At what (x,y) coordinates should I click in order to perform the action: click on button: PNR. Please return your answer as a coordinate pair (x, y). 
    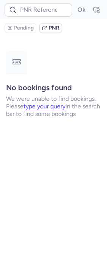
    Looking at the image, I should click on (51, 28).